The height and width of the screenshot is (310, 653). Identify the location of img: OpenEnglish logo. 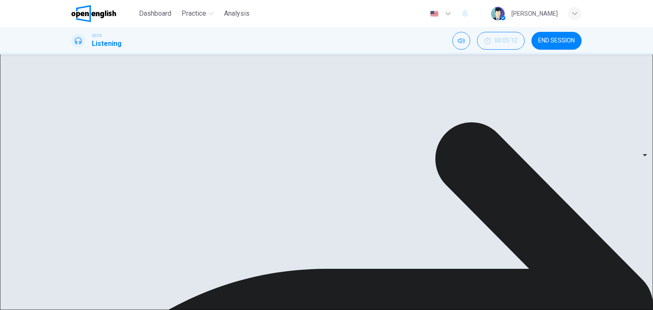
(94, 14).